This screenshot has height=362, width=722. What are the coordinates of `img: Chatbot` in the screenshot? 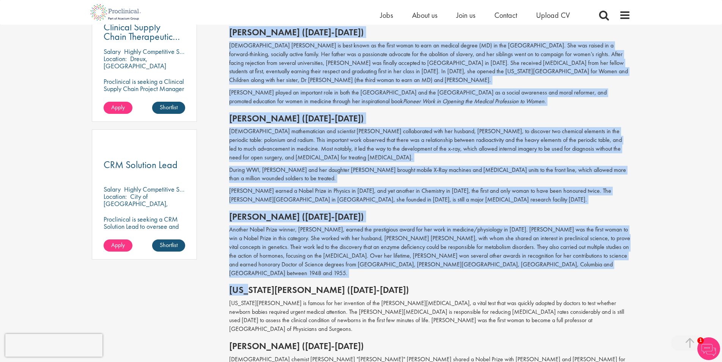 It's located at (709, 349).